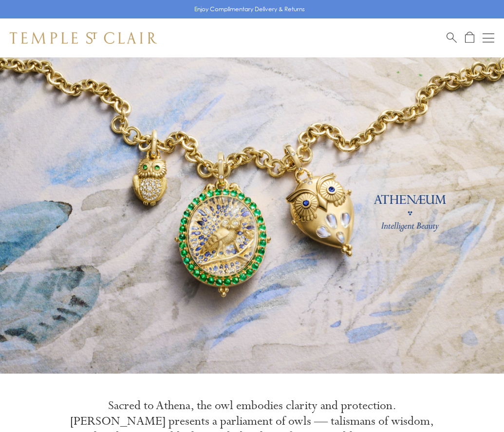 The image size is (504, 432). What do you see at coordinates (83, 38) in the screenshot?
I see `img: Temple St. Clair` at bounding box center [83, 38].